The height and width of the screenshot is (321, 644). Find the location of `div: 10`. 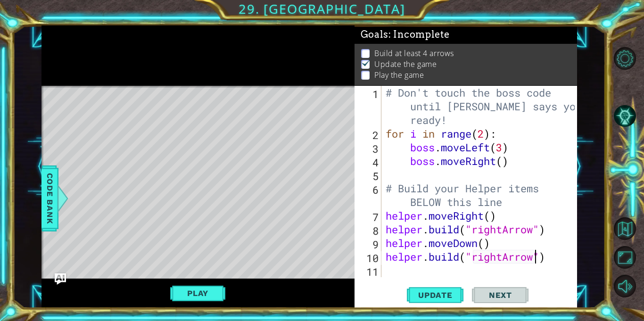

div: 10 is located at coordinates (369, 258).